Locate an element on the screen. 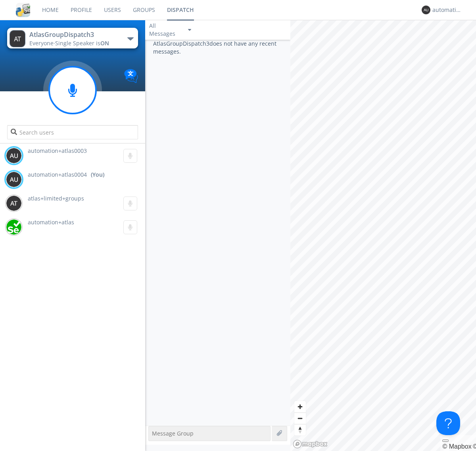 Image resolution: width=476 pixels, height=451 pixels. button: Zoom out is located at coordinates (300, 418).